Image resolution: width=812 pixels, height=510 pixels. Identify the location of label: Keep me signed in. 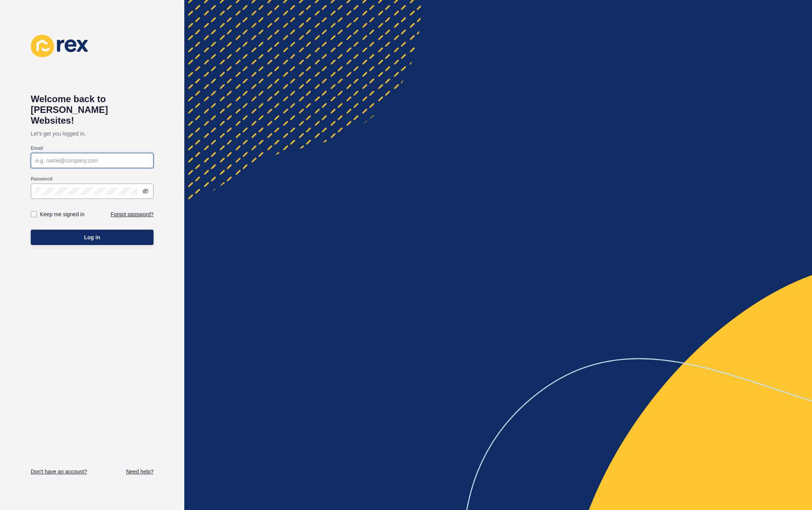
(63, 214).